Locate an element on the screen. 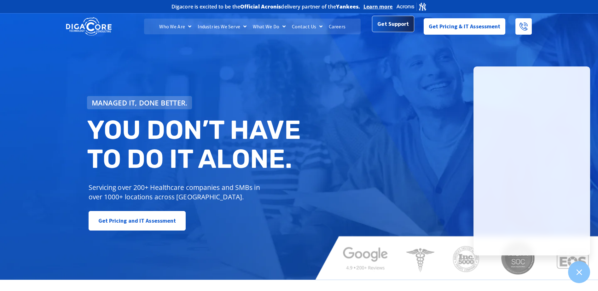  span: Get Pricing & IT Assessment is located at coordinates (465, 26).